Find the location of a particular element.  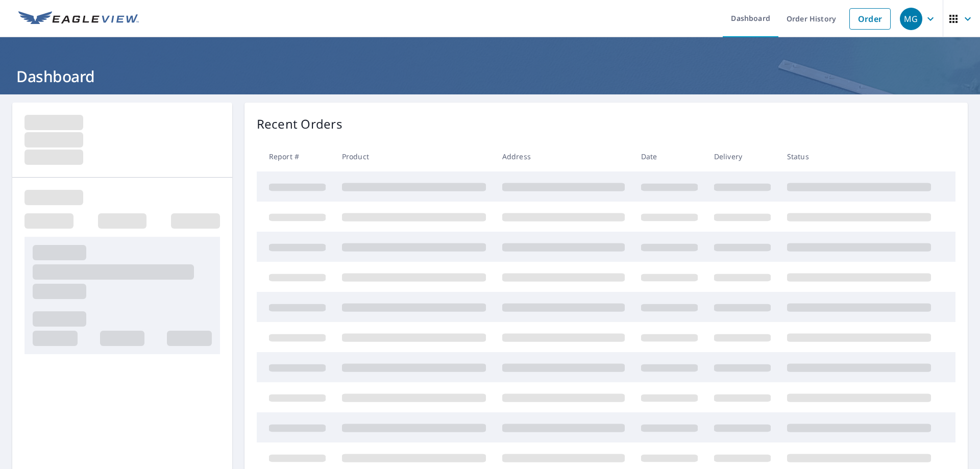

a: Order is located at coordinates (869, 19).